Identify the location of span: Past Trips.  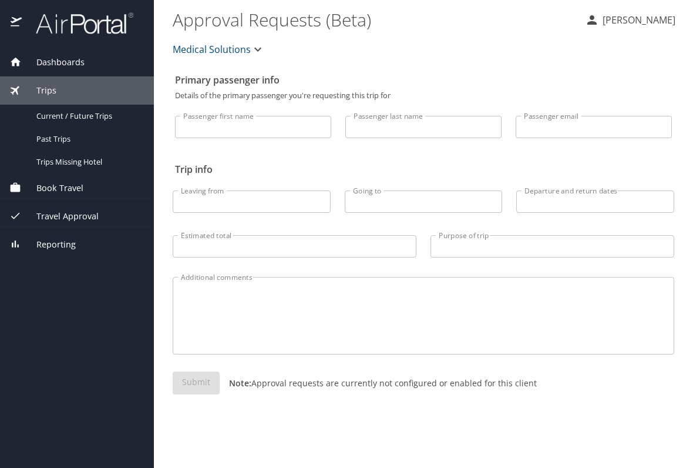
(88, 139).